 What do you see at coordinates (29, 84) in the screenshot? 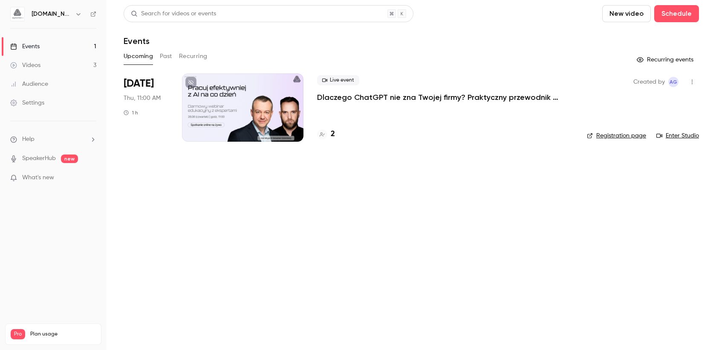
I see `div: Audience` at bounding box center [29, 84].